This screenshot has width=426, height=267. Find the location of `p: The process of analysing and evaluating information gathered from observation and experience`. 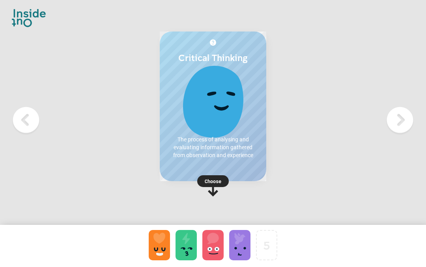

p: The process of analysing and evaluating information gathered from observation and experience is located at coordinates (213, 148).